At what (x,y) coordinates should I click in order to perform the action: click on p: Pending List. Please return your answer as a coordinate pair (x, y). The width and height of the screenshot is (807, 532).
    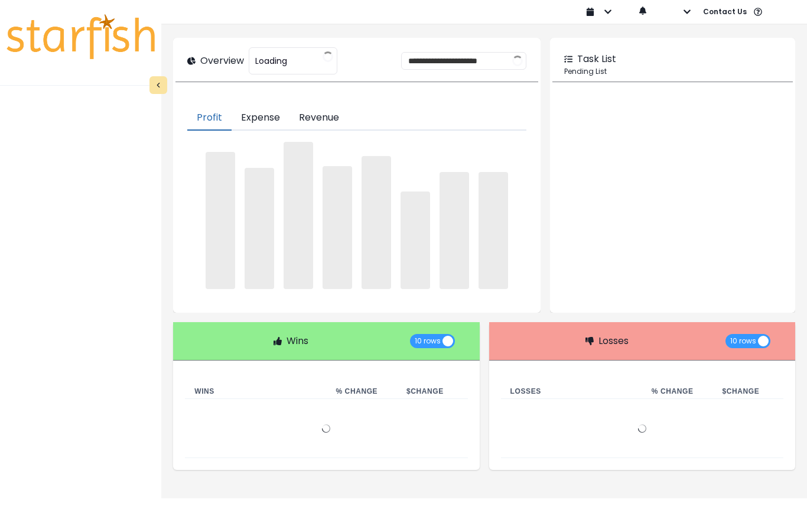
    Looking at the image, I should click on (672, 72).